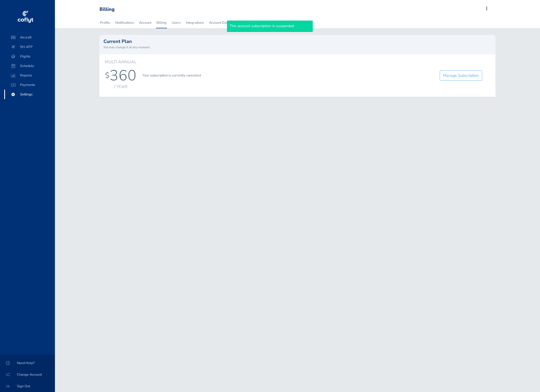 The image size is (540, 392). Describe the element at coordinates (29, 56) in the screenshot. I see `span: Flights` at that location.